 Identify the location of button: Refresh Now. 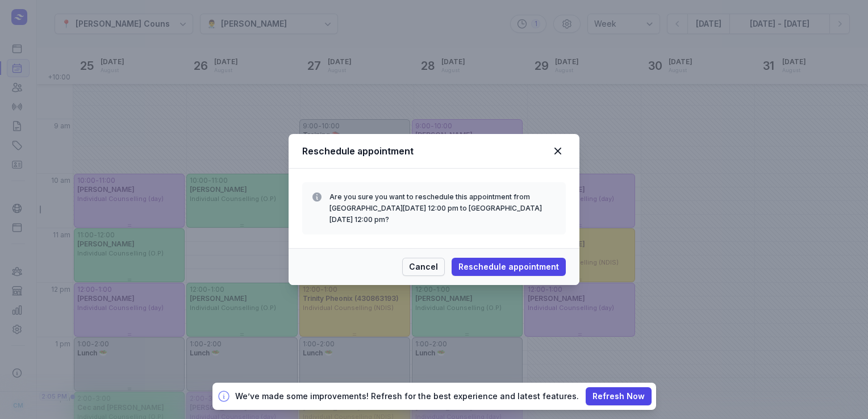
(618, 396).